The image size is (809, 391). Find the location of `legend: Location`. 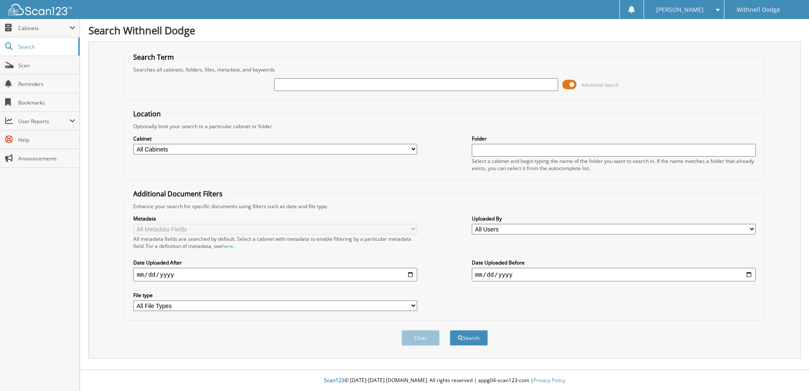

legend: Location is located at coordinates (147, 114).